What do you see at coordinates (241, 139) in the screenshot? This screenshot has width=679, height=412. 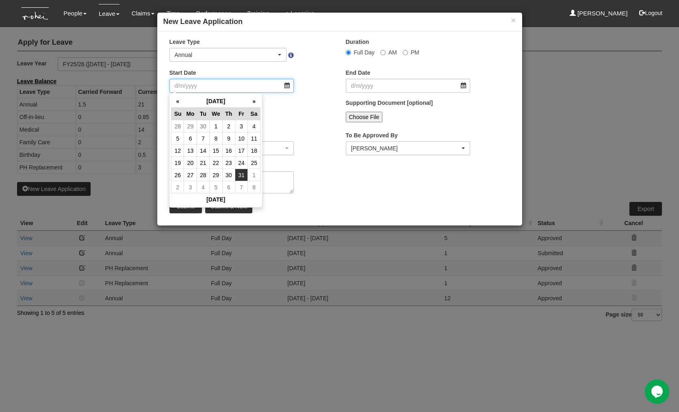 I see `td: 10` at bounding box center [241, 139].